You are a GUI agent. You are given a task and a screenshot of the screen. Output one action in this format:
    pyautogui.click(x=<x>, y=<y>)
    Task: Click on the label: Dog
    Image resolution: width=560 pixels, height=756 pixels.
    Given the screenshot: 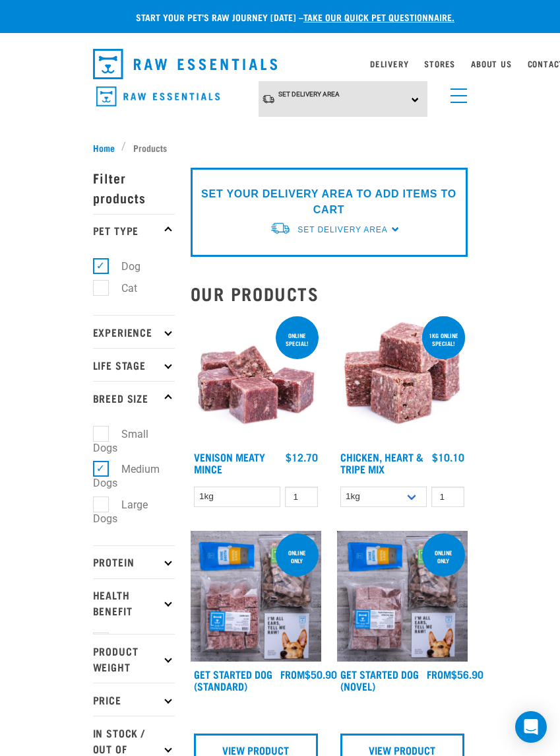 What is the action you would take?
    pyautogui.click(x=123, y=266)
    